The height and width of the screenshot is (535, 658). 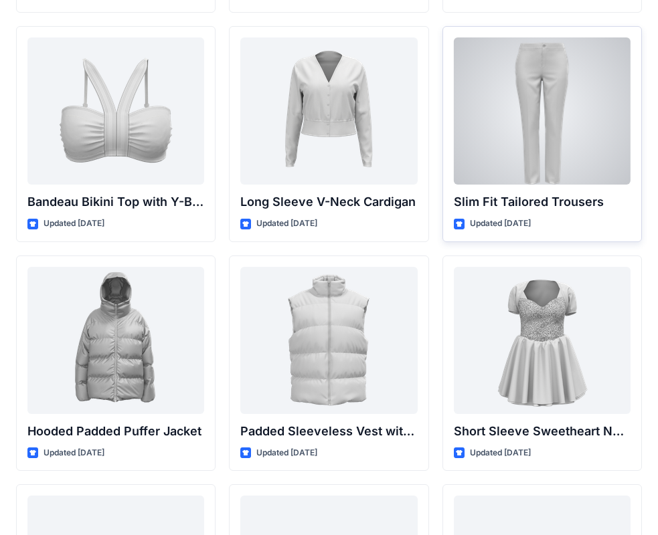 What do you see at coordinates (329, 341) in the screenshot?
I see `a: Padded Sleeveless Vest with Stand Collar` at bounding box center [329, 341].